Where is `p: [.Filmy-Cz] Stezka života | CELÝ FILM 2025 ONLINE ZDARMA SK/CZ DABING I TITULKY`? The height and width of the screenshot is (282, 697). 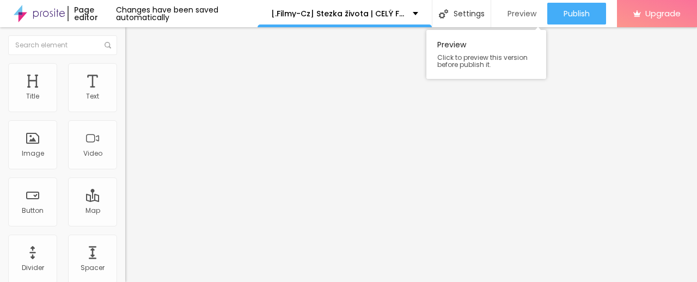 p: [.Filmy-Cz] Stezka života | CELÝ FILM 2025 ONLINE ZDARMA SK/CZ DABING I TITULKY is located at coordinates (338, 14).